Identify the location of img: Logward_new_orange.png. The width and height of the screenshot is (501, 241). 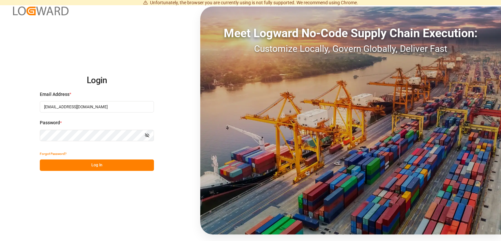
(41, 11).